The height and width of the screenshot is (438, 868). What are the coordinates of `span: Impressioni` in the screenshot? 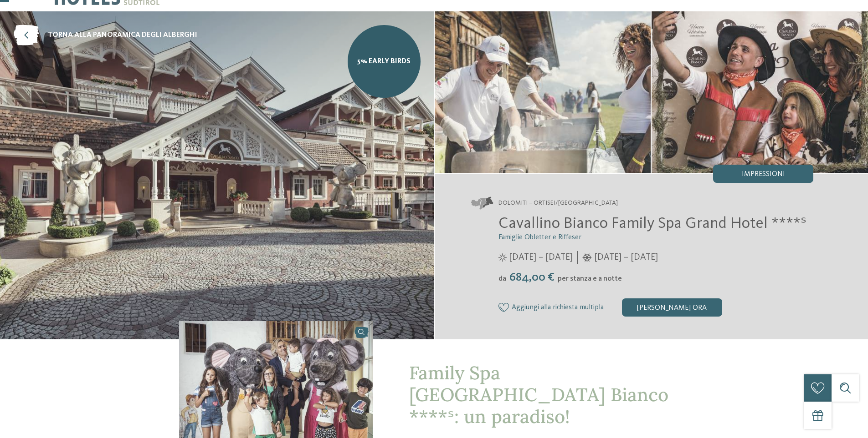 It's located at (763, 175).